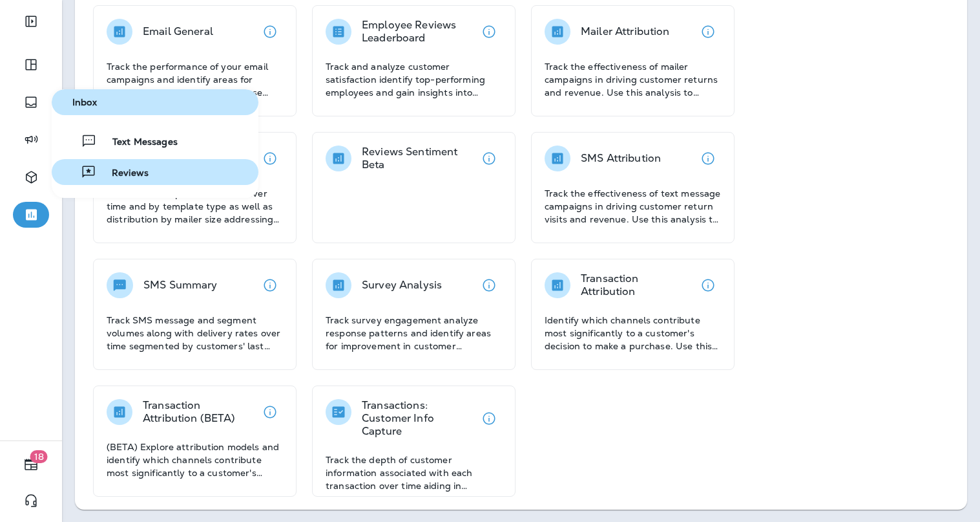 This screenshot has height=522, width=980. I want to click on p: Reviews Sentiment Beta, so click(418, 158).